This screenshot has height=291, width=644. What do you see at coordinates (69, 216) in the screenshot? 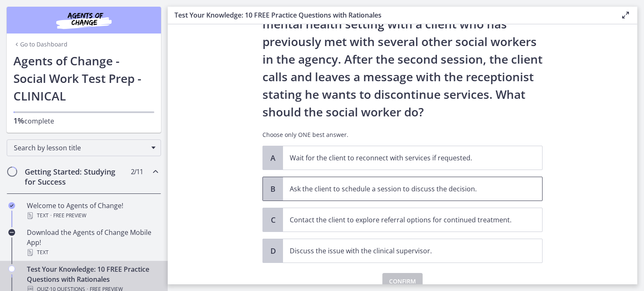
I see `span: Free preview` at bounding box center [69, 216].